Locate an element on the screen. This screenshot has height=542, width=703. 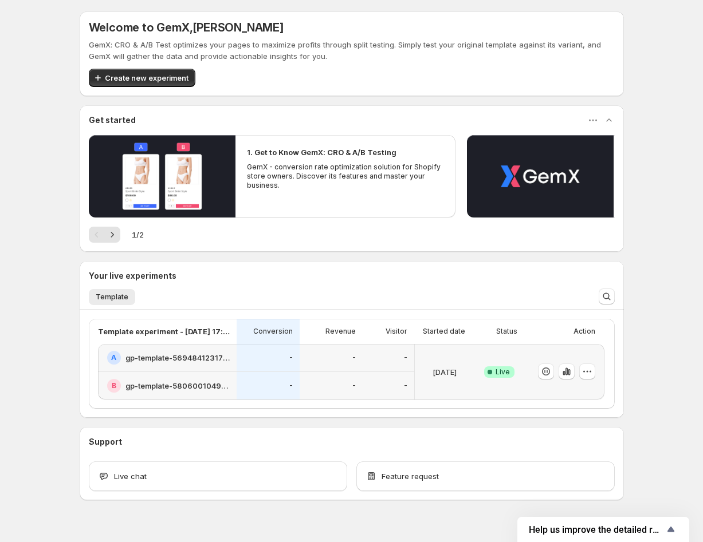
h3: Get started is located at coordinates (112, 120).